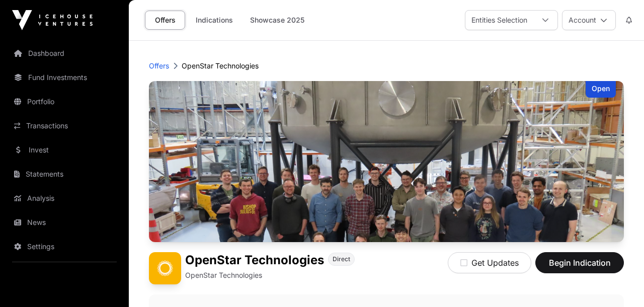 The image size is (644, 307). What do you see at coordinates (52, 20) in the screenshot?
I see `img: Icehouse Ventures Logo` at bounding box center [52, 20].